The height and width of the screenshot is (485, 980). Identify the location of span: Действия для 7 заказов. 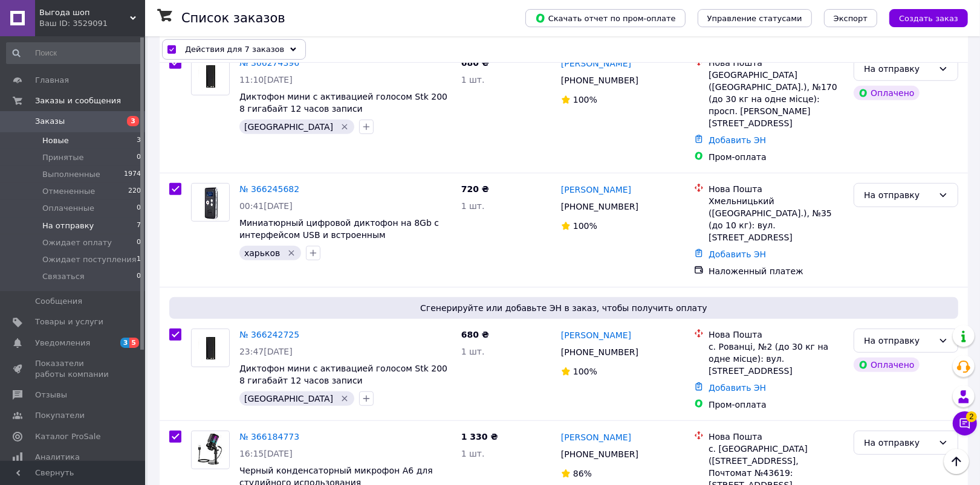
(235, 50).